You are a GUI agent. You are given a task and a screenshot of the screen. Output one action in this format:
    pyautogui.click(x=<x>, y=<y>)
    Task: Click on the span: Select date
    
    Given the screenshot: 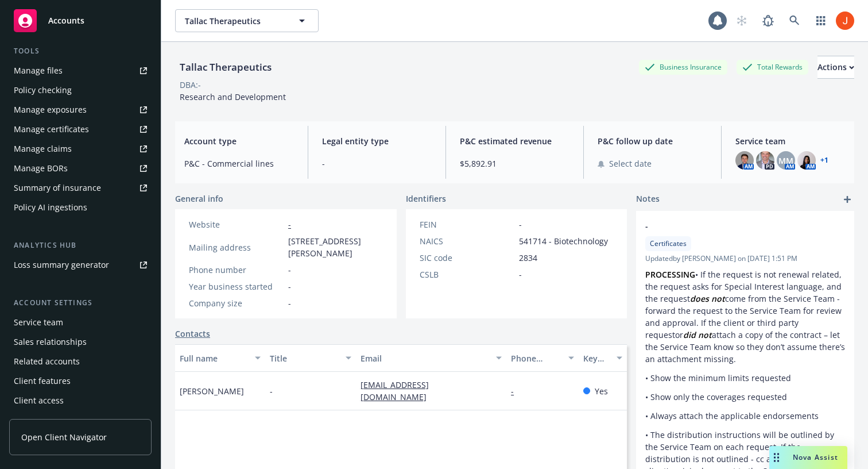 What is the action you would take?
    pyautogui.click(x=631, y=163)
    